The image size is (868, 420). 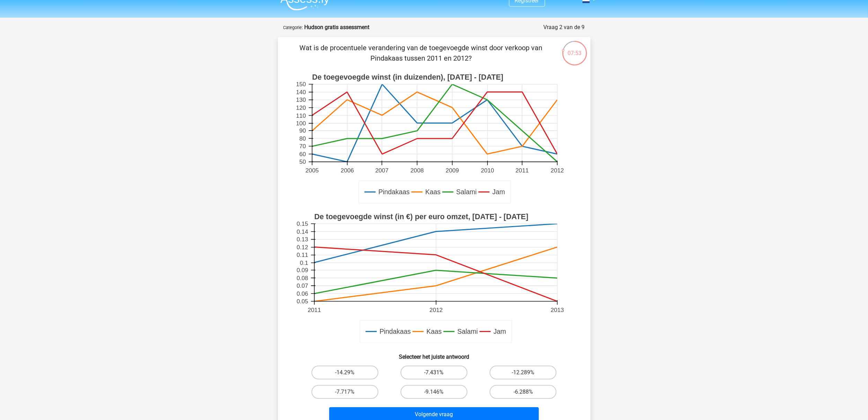 I want to click on h6: Selecteer het juiste antwoord, so click(x=434, y=354).